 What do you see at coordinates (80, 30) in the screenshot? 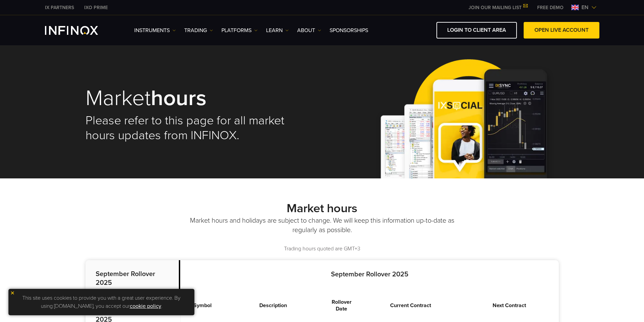
I see `a: INFINOX Logo` at bounding box center [80, 30].